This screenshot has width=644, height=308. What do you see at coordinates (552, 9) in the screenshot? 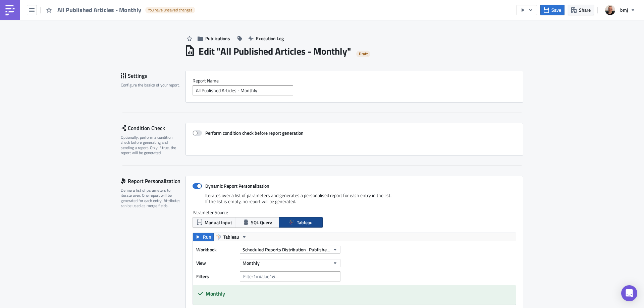
I see `button: Save` at bounding box center [552, 9].